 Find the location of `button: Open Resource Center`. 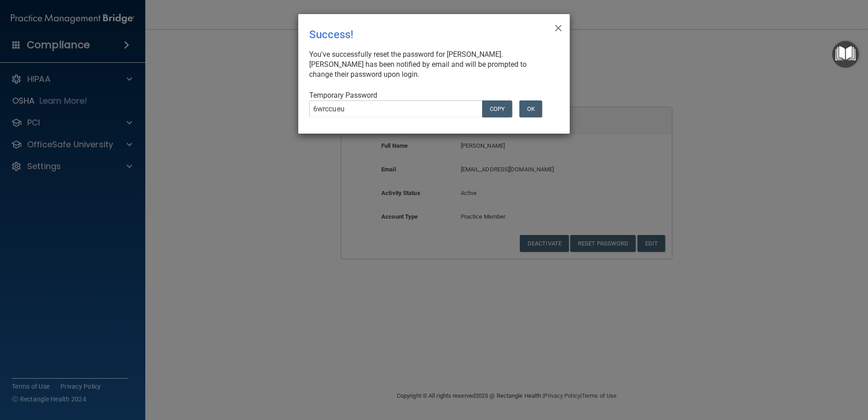

button: Open Resource Center is located at coordinates (846, 54).